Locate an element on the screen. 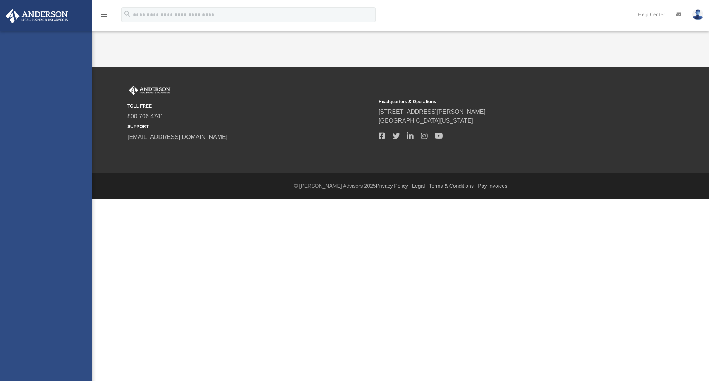 The height and width of the screenshot is (381, 709). small: Headquarters & Operations is located at coordinates (502, 102).